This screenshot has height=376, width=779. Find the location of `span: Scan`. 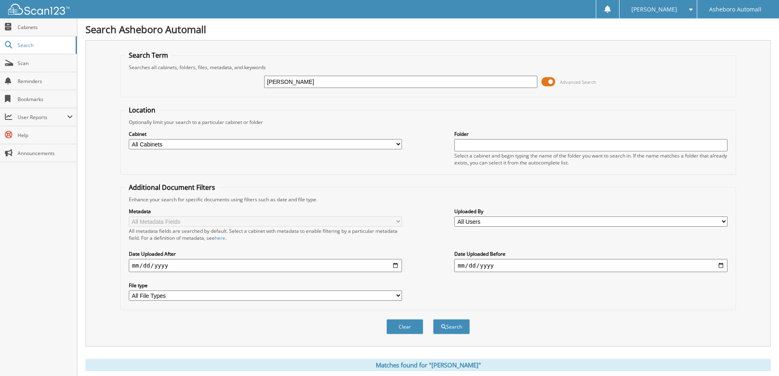

span: Scan is located at coordinates (45, 63).